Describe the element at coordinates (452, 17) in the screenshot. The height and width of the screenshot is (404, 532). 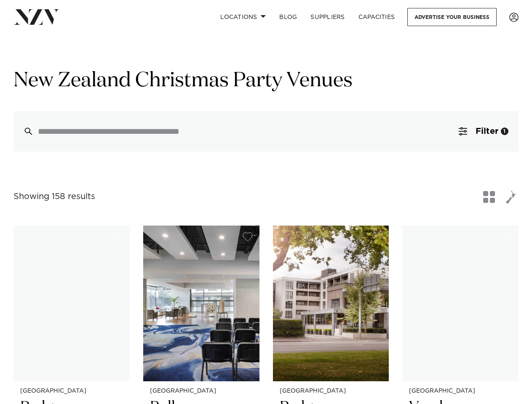
I see `a: Advertise your business` at that location.